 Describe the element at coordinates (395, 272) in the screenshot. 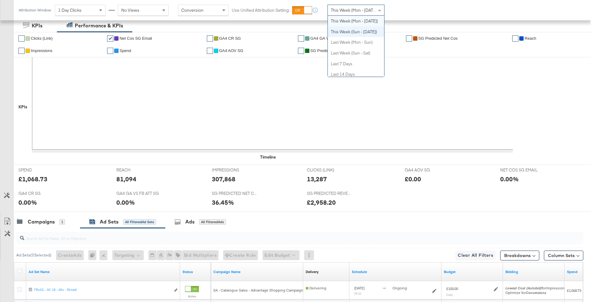

I see `a: Shows when your Ad Set is scheduled to deliver.` at that location.